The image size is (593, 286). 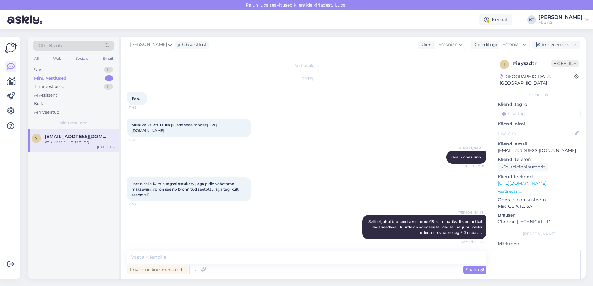 What do you see at coordinates (73, 123) in the screenshot?
I see `span: Minu vestlused` at bounding box center [73, 123].